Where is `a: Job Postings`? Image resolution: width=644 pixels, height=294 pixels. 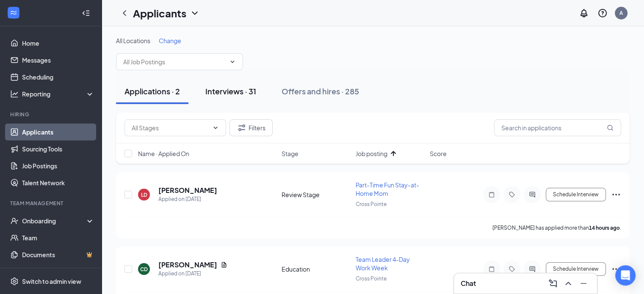 a: Job Postings is located at coordinates (58, 166).